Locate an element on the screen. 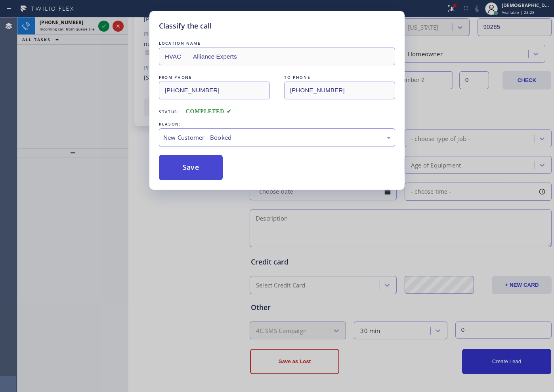 Image resolution: width=554 pixels, height=392 pixels. div: TO PHONE is located at coordinates (340, 77).